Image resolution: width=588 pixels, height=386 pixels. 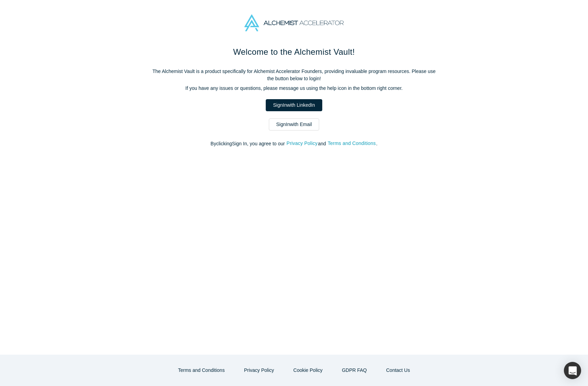 I want to click on button: Cookie Policy, so click(x=308, y=370).